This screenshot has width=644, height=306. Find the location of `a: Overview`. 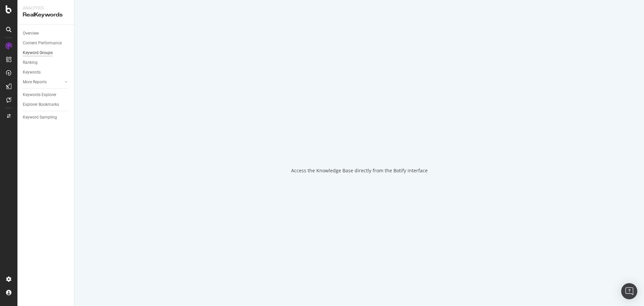

a: Overview is located at coordinates (46, 34).